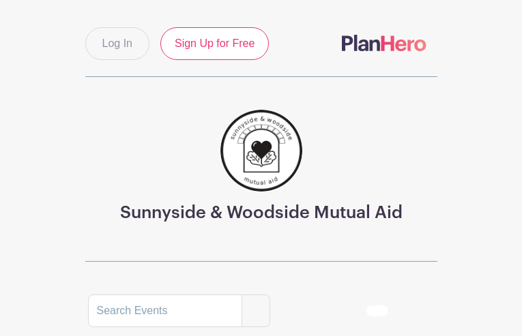 This screenshot has width=522, height=336. What do you see at coordinates (117, 44) in the screenshot?
I see `a: Log In` at bounding box center [117, 44].